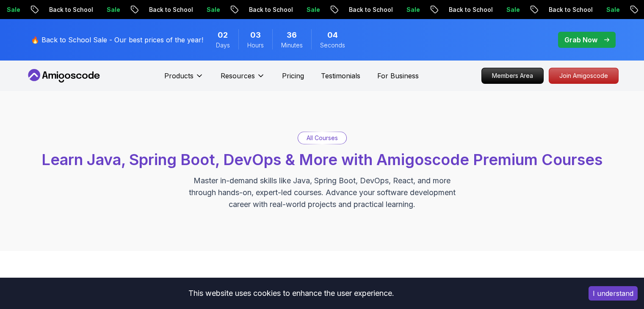 Image resolution: width=644 pixels, height=309 pixels. What do you see at coordinates (341, 76) in the screenshot?
I see `p: Testimonials` at bounding box center [341, 76].